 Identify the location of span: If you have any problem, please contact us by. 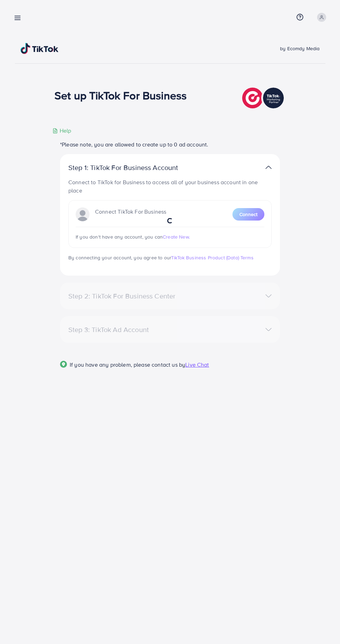
(127, 365).